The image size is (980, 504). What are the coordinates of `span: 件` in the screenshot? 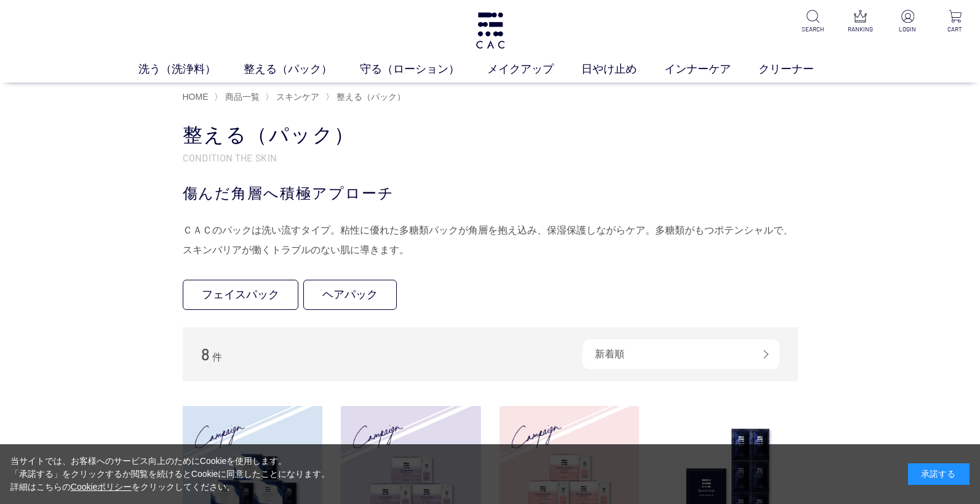 It's located at (217, 357).